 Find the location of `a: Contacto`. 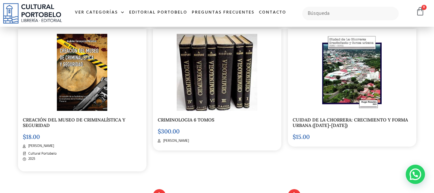

a: Contacto is located at coordinates (273, 13).